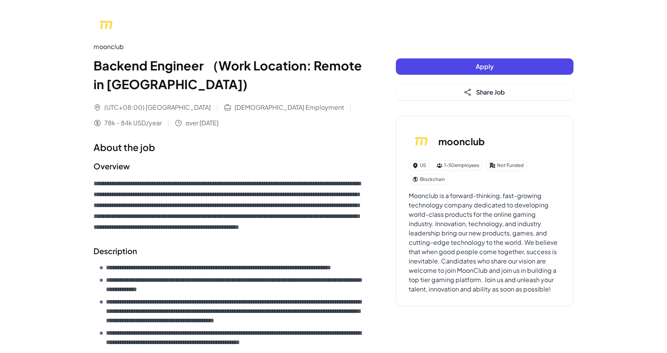  Describe the element at coordinates (419, 166) in the screenshot. I see `div: US` at that location.